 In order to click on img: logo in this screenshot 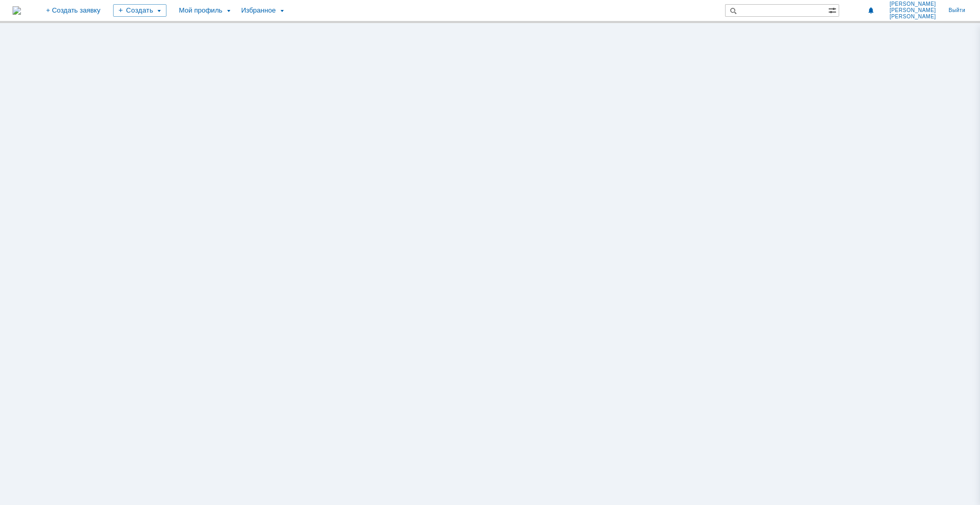, I will do `click(17, 10)`.